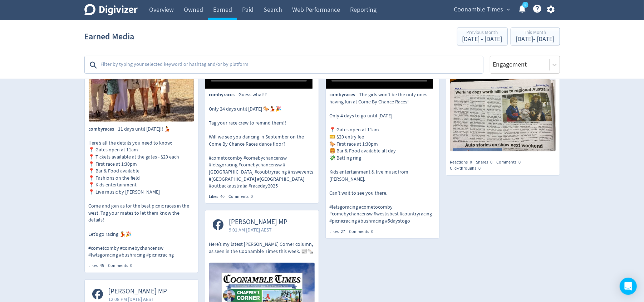 The width and height of the screenshot is (644, 302). Describe the element at coordinates (467, 168) in the screenshot. I see `div: Click-throughs` at that location.